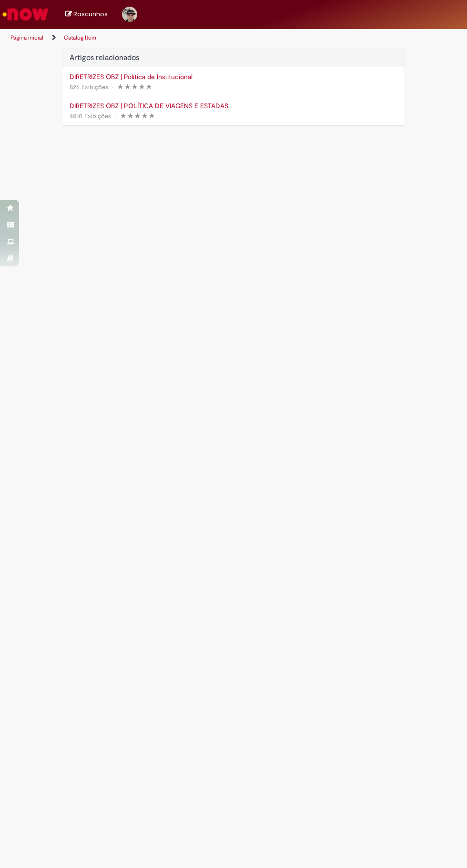 The width and height of the screenshot is (467, 868). Describe the element at coordinates (234, 106) in the screenshot. I see `div: DIRETRIZES OBZ | POLÍTICA DE VIAGENS E ESTADAS` at that location.